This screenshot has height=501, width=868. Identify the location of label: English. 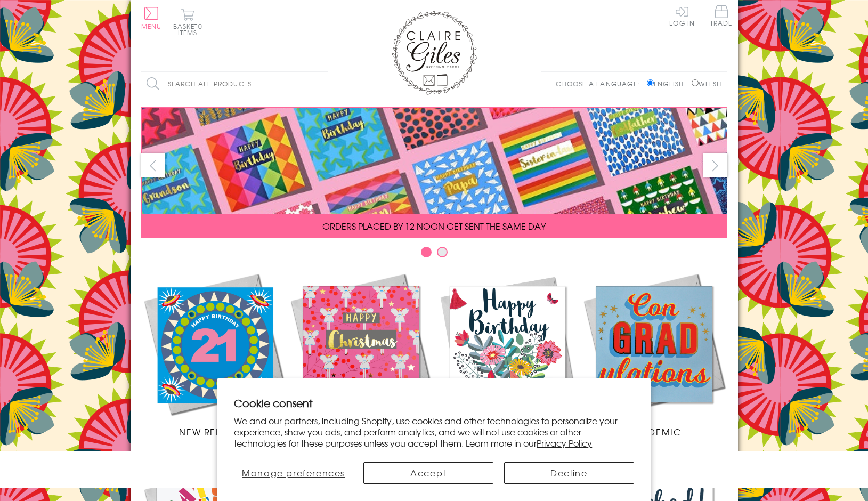
(668, 84).